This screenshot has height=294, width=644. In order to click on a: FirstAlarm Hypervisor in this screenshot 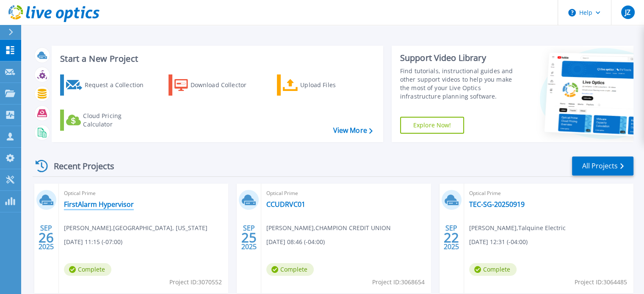, I will do `click(98, 204)`.